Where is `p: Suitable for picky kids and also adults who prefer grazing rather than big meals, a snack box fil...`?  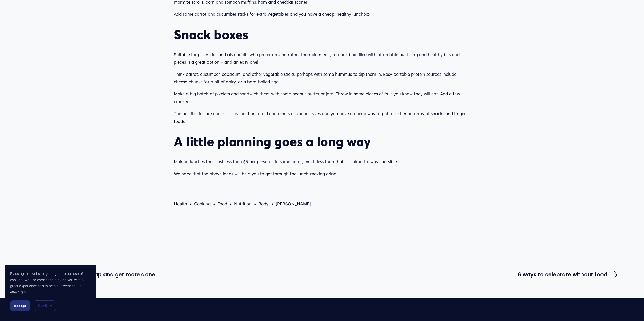
p: Suitable for picky kids and also adults who prefer grazing rather than big meals, a snack box fil... is located at coordinates (322, 58).